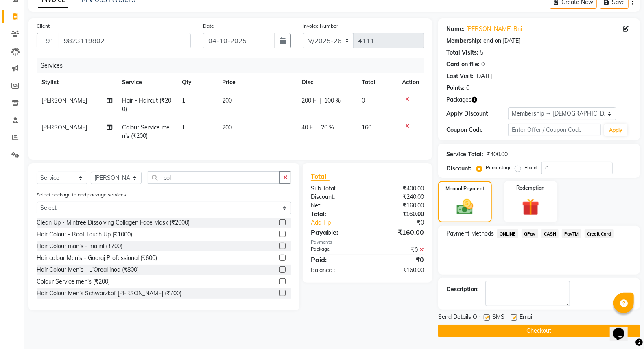 This screenshot has height=349, width=644. Describe the element at coordinates (530, 167) in the screenshot. I see `label: Fixed` at that location.